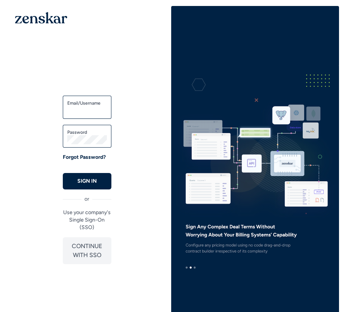 This screenshot has height=312, width=342. Describe the element at coordinates (84, 157) in the screenshot. I see `p: Forgot Password?` at that location.